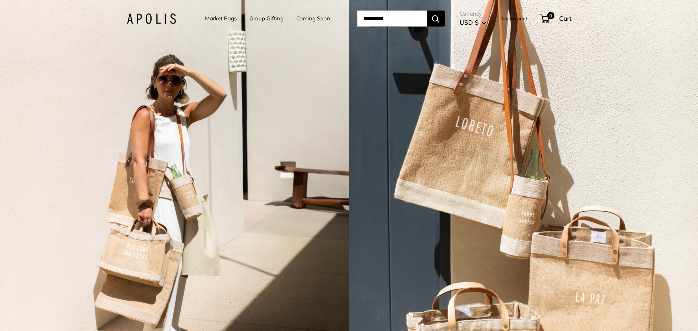 This screenshot has height=331, width=698. Describe the element at coordinates (473, 14) in the screenshot. I see `span: Currency` at that location.